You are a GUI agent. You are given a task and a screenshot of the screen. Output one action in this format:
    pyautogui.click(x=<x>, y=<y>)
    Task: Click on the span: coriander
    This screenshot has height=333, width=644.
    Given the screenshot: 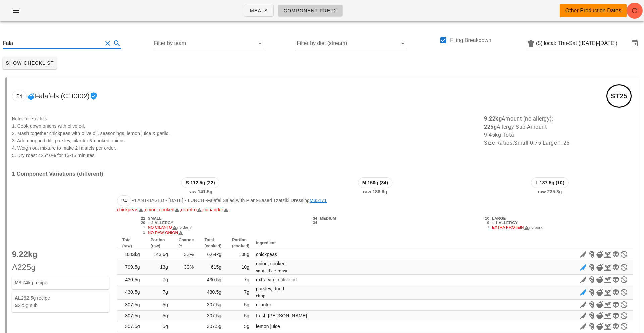 What is the action you would take?
    pyautogui.click(x=217, y=210)
    